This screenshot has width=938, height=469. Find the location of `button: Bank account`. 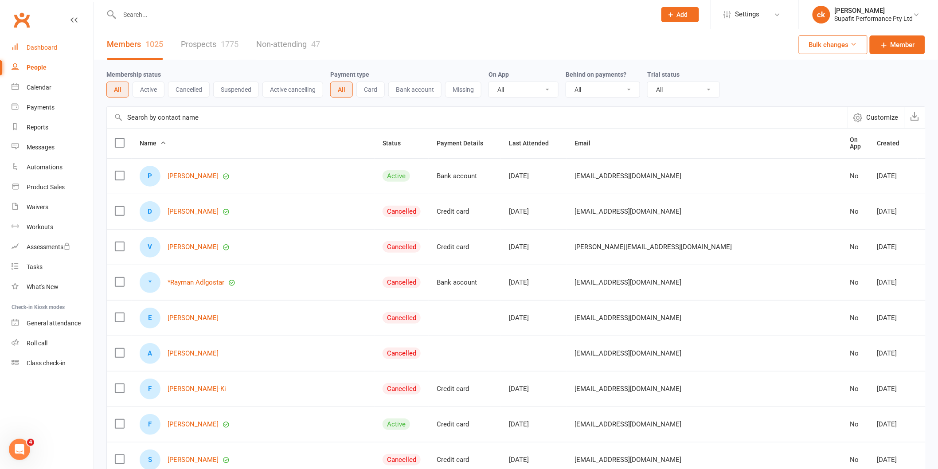

button: Bank account is located at coordinates (415, 90).